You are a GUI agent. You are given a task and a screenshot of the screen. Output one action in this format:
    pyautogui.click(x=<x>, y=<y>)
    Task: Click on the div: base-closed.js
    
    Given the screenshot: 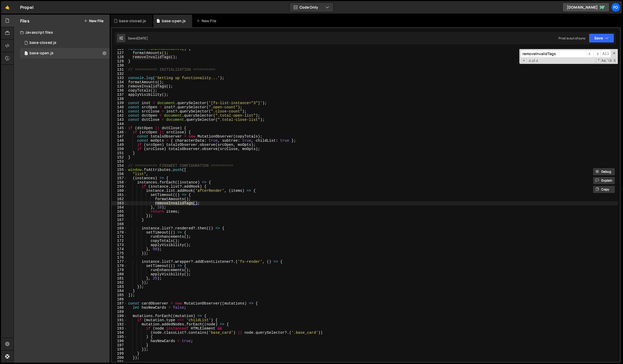 What is the action you would take?
    pyautogui.click(x=43, y=43)
    